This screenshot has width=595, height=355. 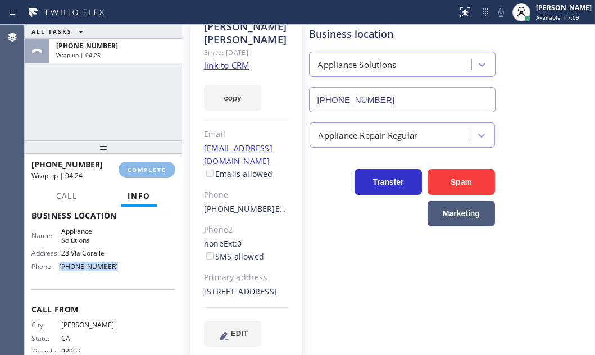 I want to click on span: Address:, so click(x=46, y=253).